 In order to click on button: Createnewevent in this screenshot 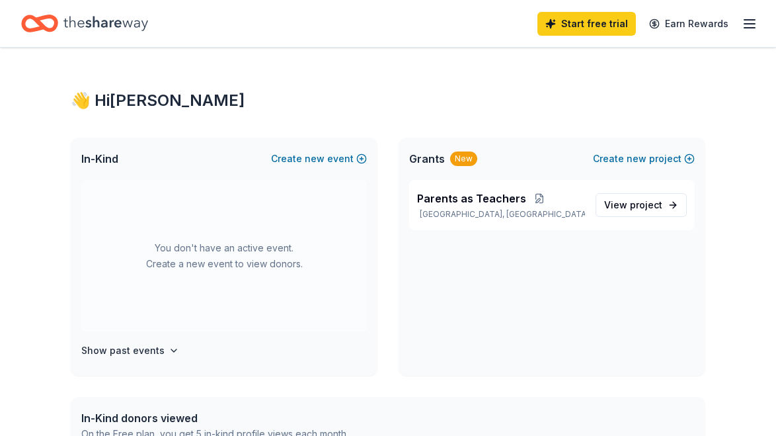, I will do `click(319, 159)`.